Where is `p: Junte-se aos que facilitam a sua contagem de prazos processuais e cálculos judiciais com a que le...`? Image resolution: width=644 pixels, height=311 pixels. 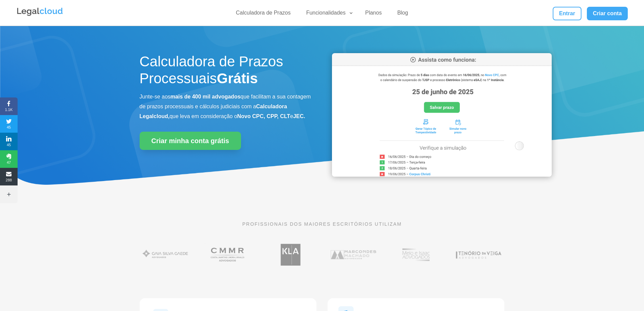 p: Junte-se aos que facilitam a sua contagem de prazos processuais e cálculos judiciais com a que le... is located at coordinates (226, 107).